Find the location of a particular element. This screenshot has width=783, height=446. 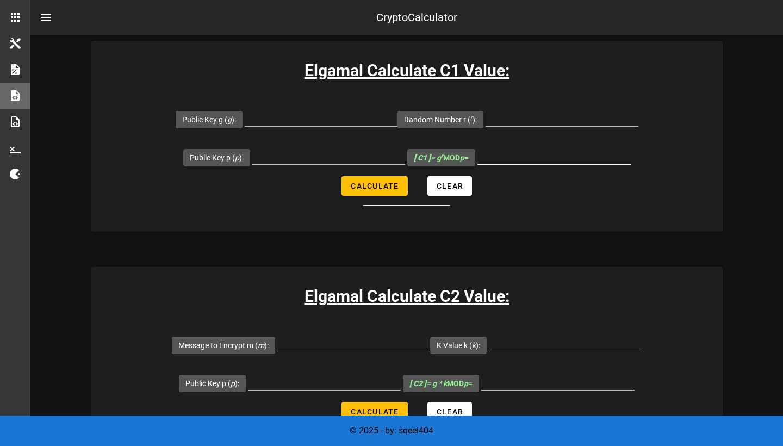

button: nav-menu-toggle is located at coordinates (46, 17).